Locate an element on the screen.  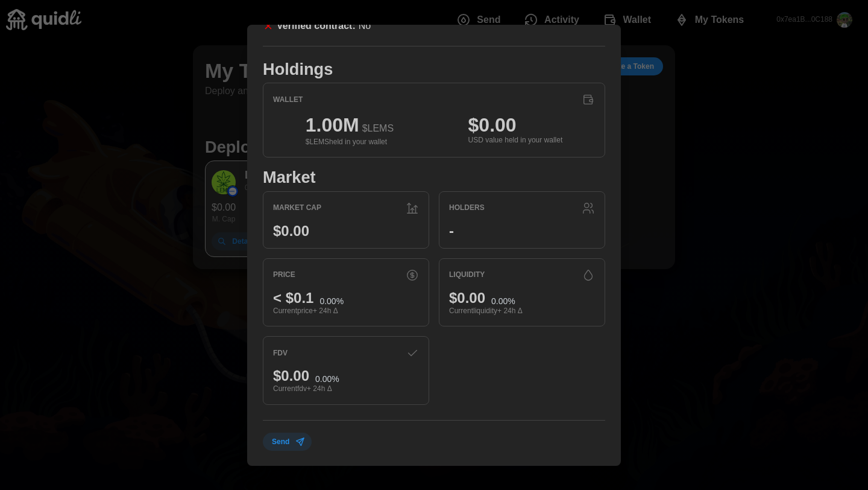
p: Market Cap is located at coordinates (297, 208).